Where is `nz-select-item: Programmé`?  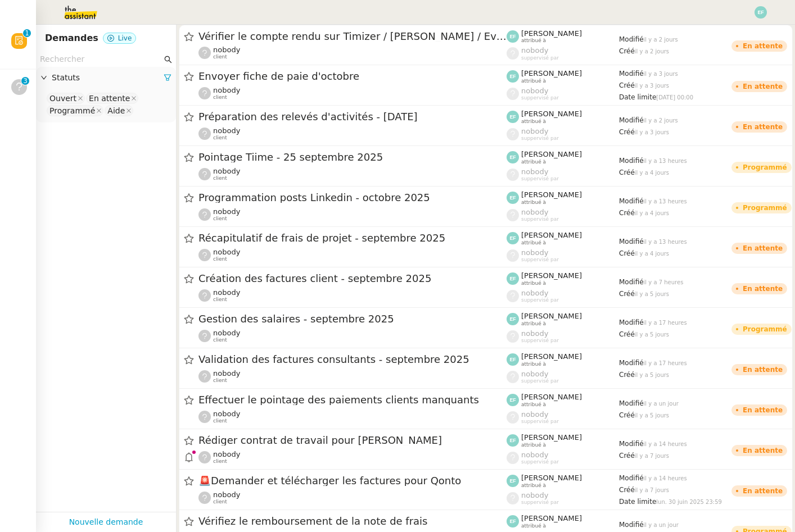 nz-select-item: Programmé is located at coordinates (75, 111).